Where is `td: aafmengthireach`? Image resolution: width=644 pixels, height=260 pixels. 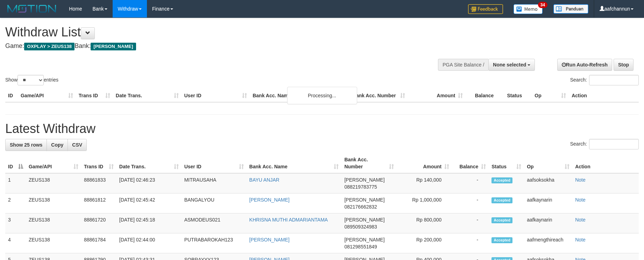 td: aafmengthireach is located at coordinates (548, 243).